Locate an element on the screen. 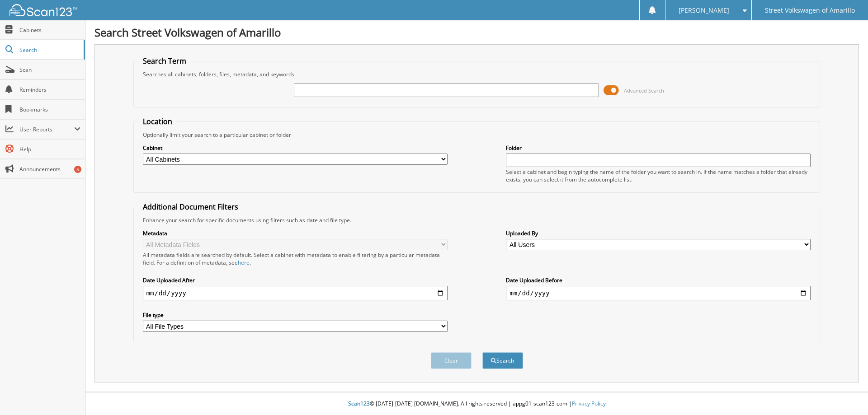  span: Bookmarks is located at coordinates (49, 109).